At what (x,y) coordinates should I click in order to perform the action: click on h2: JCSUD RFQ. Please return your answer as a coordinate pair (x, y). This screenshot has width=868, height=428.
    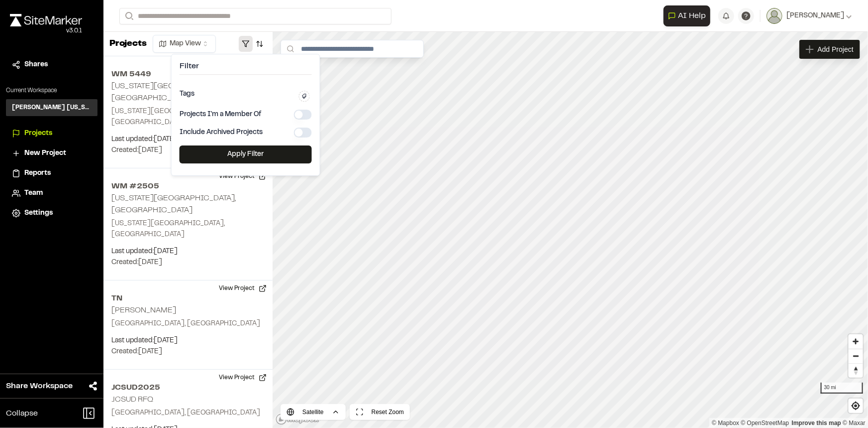
    Looking at the image, I should click on (132, 399).